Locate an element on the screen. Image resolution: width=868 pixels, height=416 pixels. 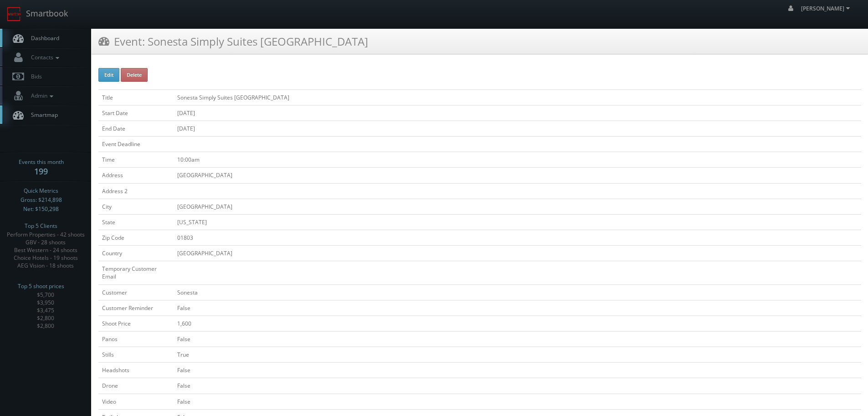
td: Temporary Customer Email is located at coordinates (136, 272).